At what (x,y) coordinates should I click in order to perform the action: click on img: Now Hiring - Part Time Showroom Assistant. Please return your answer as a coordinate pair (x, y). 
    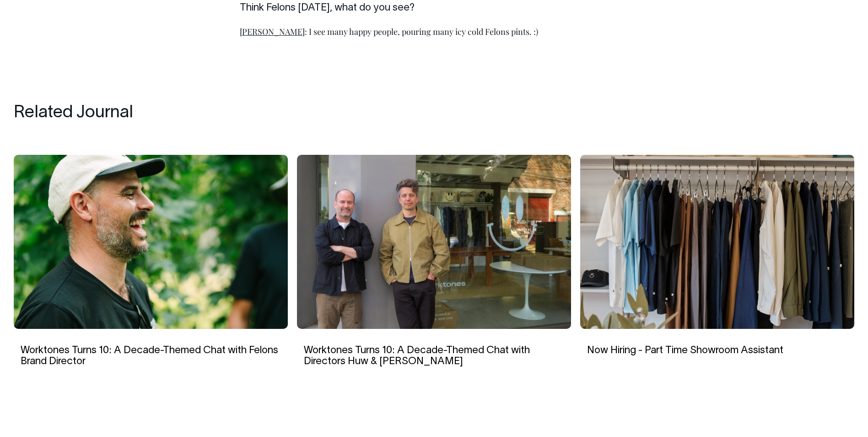
    Looking at the image, I should click on (717, 242).